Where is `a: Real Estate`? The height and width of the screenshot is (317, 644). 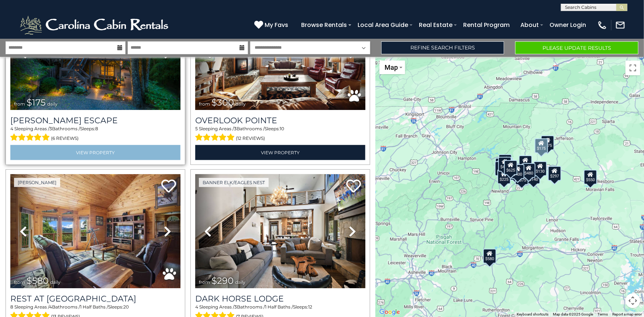
a: Real Estate is located at coordinates (436, 25).